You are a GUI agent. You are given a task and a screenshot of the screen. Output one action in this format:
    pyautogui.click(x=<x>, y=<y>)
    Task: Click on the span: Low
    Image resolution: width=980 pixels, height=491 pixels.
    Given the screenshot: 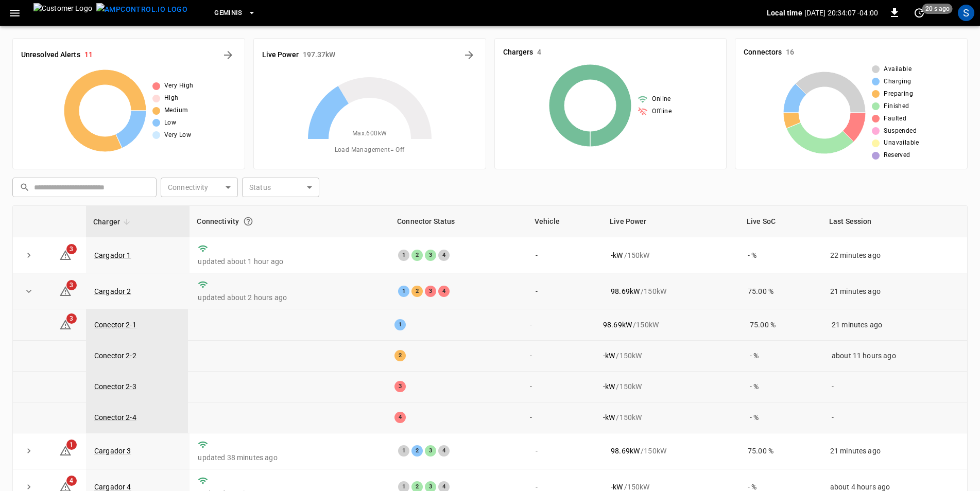 What is the action you would take?
    pyautogui.click(x=170, y=123)
    